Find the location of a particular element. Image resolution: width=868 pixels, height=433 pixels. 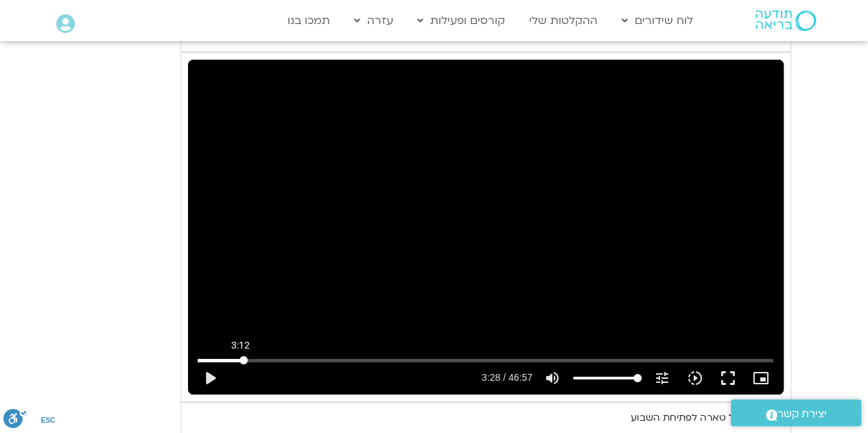

a: ההקלטות שלי is located at coordinates (563, 21).